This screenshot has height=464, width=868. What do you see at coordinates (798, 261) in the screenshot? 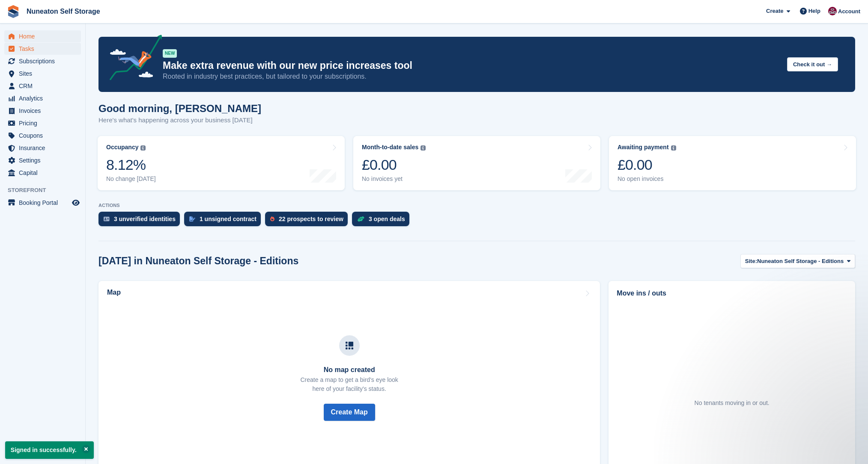
I see `button: Site: Nuneaton Self Storage - Editions` at bounding box center [798, 261].